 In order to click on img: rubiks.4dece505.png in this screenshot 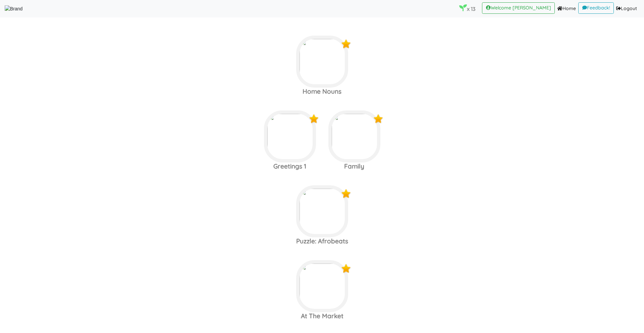, I will do `click(322, 211)`.